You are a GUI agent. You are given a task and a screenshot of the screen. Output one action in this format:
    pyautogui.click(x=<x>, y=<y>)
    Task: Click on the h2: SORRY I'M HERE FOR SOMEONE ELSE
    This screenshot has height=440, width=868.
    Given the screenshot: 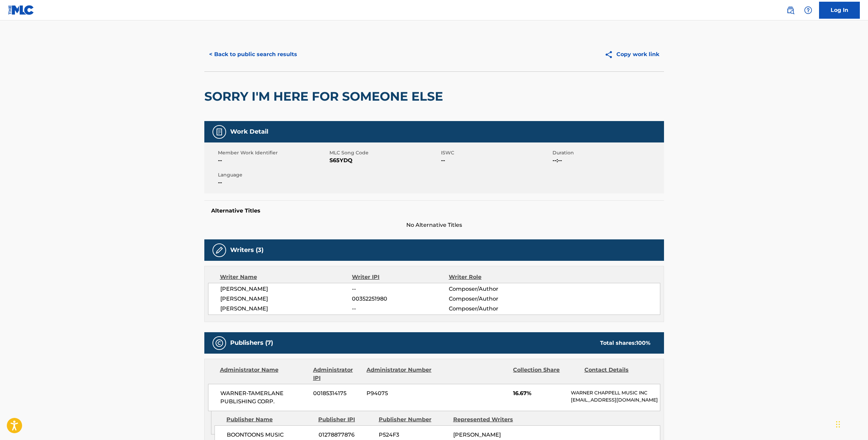 What is the action you would take?
    pyautogui.click(x=326, y=96)
    